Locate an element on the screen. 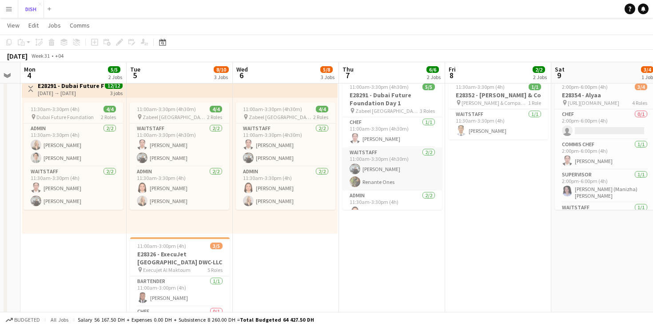 The image size is (653, 327). span: Total Budgeted 64 427.50 DH is located at coordinates (277, 319).